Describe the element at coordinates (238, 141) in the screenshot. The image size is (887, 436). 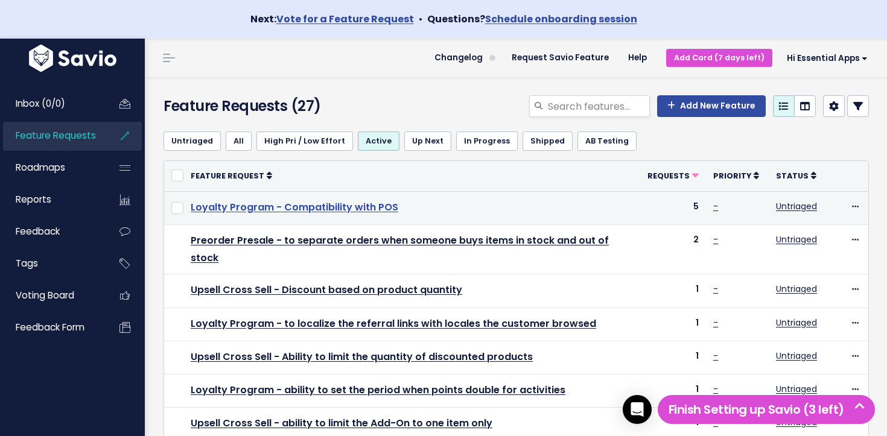
I see `a: All` at that location.